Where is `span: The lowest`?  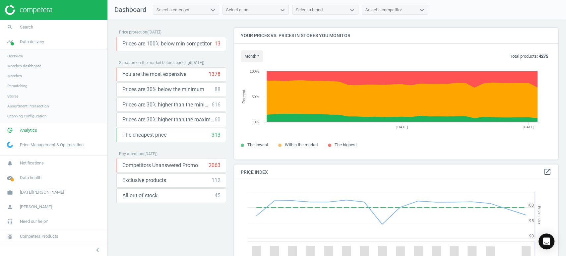
span: The lowest is located at coordinates (258, 145).